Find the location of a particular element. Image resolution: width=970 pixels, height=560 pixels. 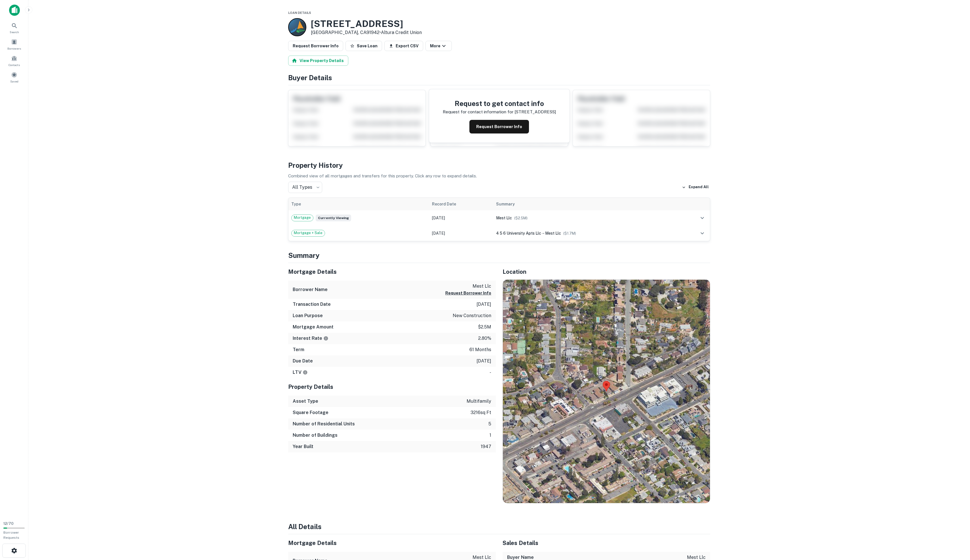

span: 12 / 70 is located at coordinates (8, 524).